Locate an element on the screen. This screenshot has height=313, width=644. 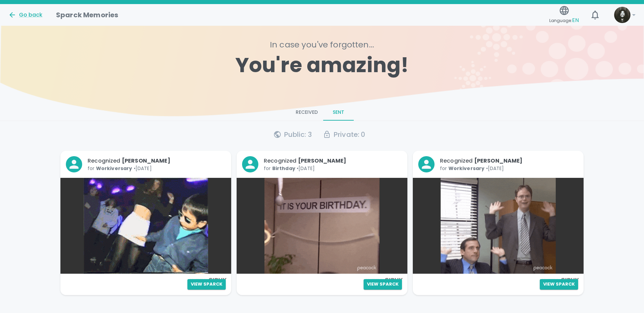
img: blSTtZehjAZ8I is located at coordinates (145, 226).